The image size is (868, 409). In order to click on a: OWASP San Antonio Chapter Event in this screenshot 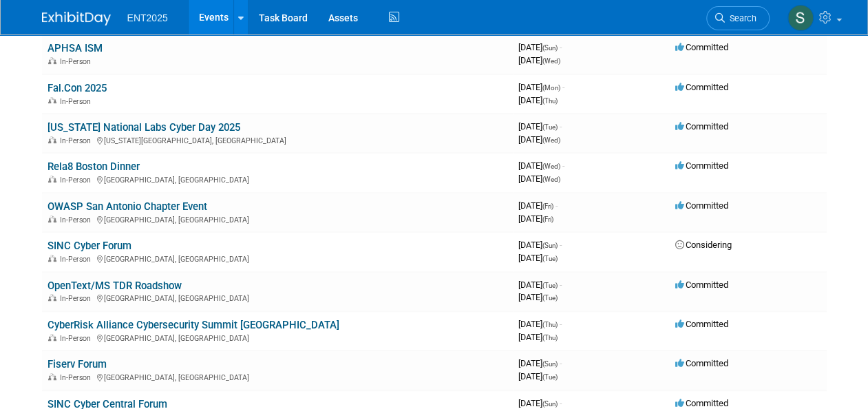, I will do `click(127, 207)`.